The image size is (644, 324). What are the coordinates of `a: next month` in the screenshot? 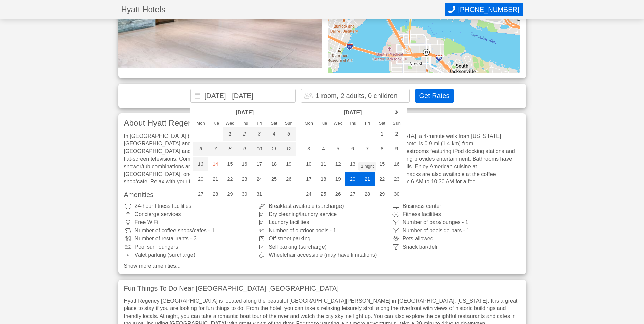 It's located at (396, 112).